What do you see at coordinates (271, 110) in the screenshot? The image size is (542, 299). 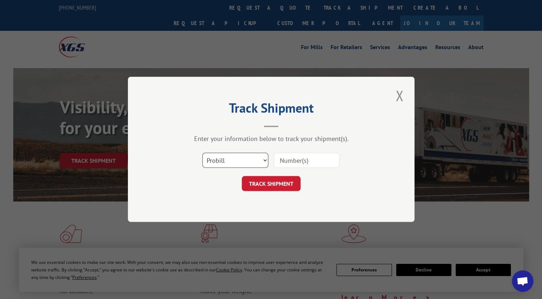 I see `h2: Track Shipment` at bounding box center [271, 110].